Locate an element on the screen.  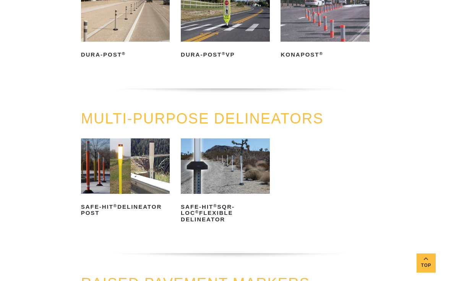
a: Top is located at coordinates (426, 263).